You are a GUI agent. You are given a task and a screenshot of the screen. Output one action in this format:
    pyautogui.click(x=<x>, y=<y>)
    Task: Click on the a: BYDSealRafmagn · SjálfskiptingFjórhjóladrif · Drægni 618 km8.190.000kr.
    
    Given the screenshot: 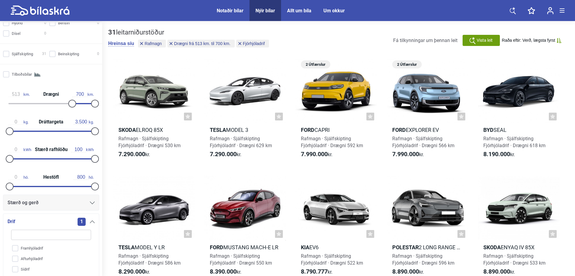 What is the action you would take?
    pyautogui.click(x=519, y=111)
    